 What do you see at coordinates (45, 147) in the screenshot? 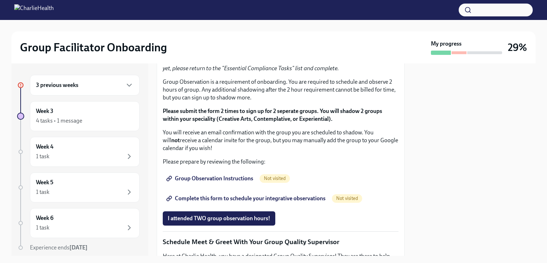
I see `h6: Week 4` at bounding box center [45, 147].